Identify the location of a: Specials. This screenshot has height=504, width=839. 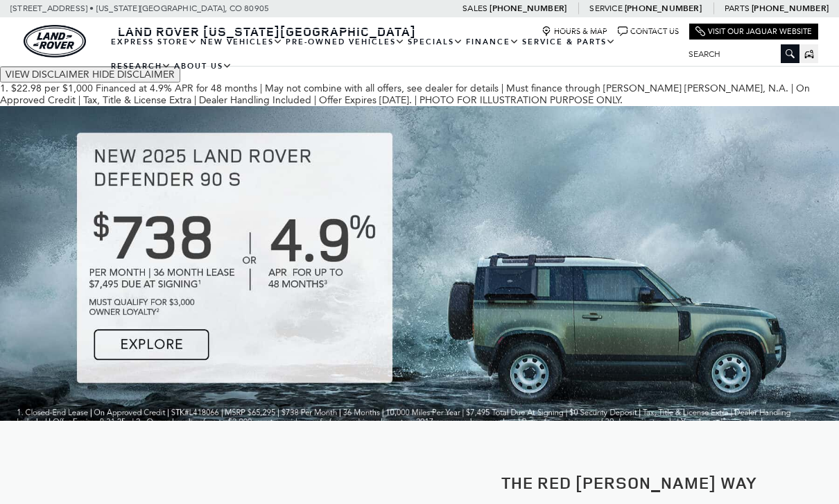
(435, 41).